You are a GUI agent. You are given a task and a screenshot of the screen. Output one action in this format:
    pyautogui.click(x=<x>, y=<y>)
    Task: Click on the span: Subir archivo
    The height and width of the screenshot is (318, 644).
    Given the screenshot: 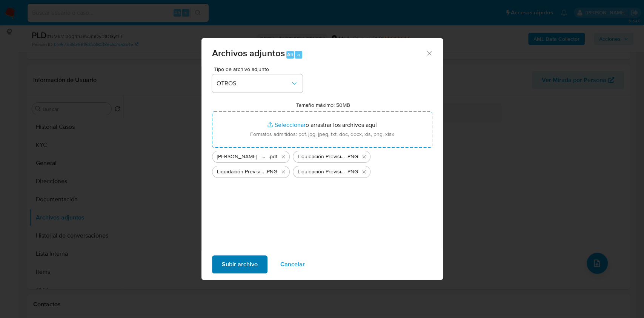 What is the action you would take?
    pyautogui.click(x=240, y=264)
    